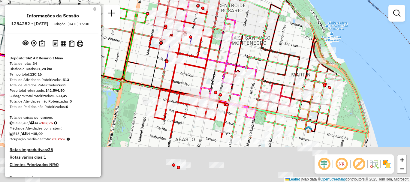  What do you see at coordinates (53, 85) in the screenshot?
I see `div: Total de Pedidos Roteirizados:` at bounding box center [53, 85].